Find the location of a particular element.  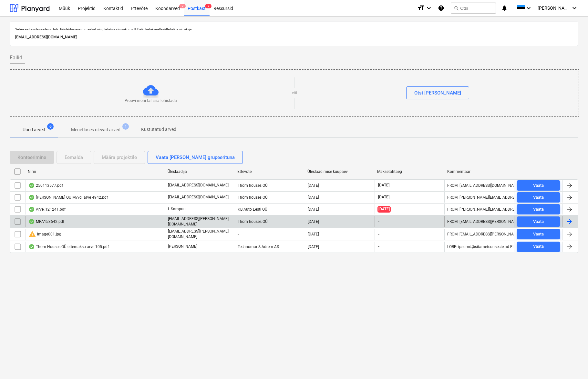

i: notifications is located at coordinates (504, 8).